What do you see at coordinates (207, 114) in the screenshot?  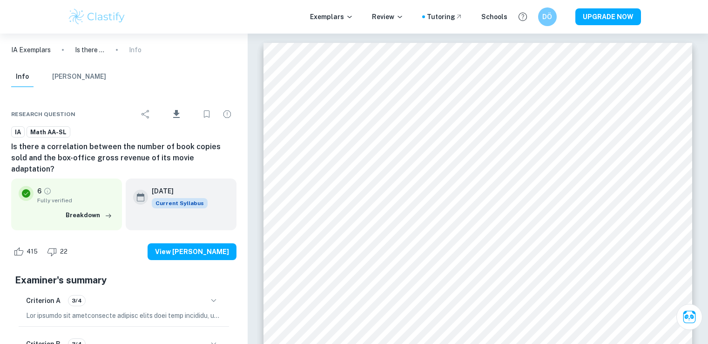 I see `div: Bookmark` at bounding box center [207, 114].